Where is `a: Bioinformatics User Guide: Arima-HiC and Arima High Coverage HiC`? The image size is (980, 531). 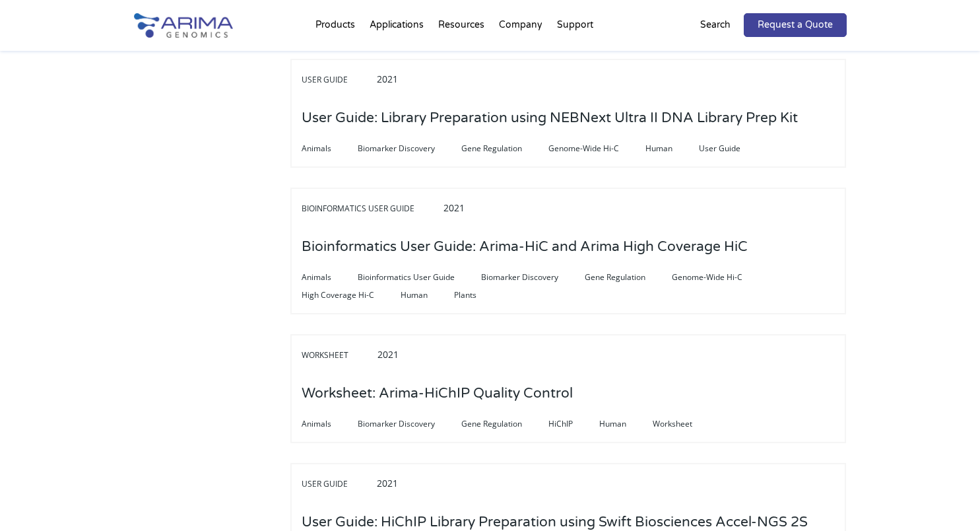 a: Bioinformatics User Guide: Arima-HiC and Arima High Coverage HiC is located at coordinates (525, 247).